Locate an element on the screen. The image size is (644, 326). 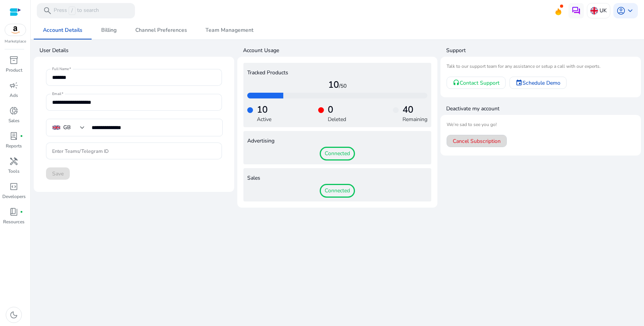
span: keyboard_arrow_down is located at coordinates (630, 10).